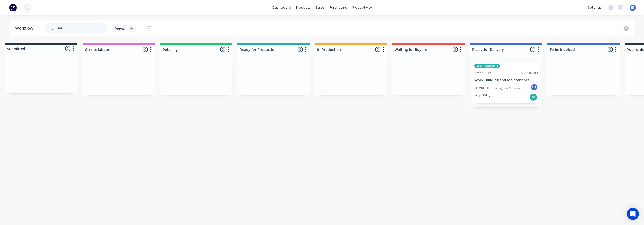 The image size is (644, 225). Describe the element at coordinates (533, 97) in the screenshot. I see `div: Del` at that location.